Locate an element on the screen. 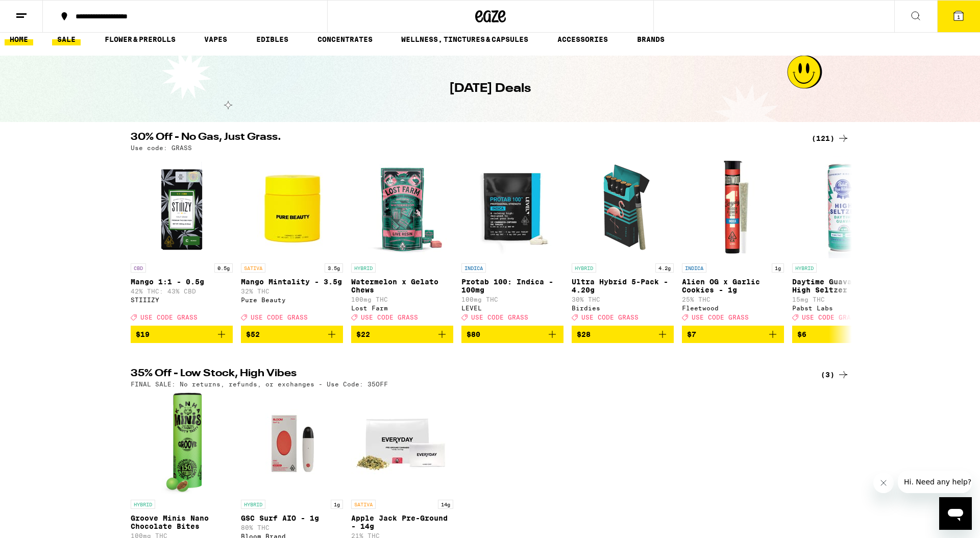  a: EDIBLES is located at coordinates (272, 39).